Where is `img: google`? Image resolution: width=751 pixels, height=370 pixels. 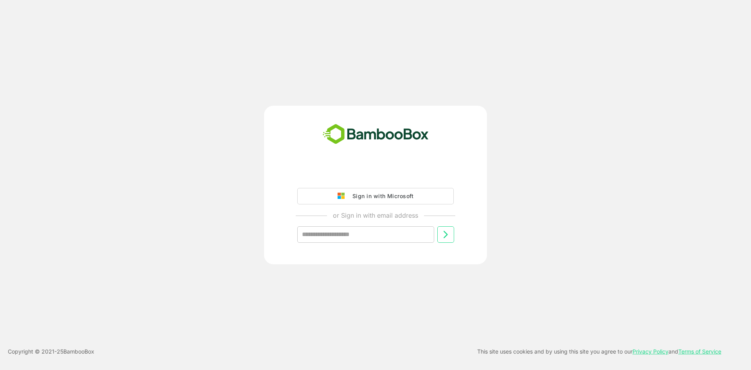 img: google is located at coordinates (343, 196).